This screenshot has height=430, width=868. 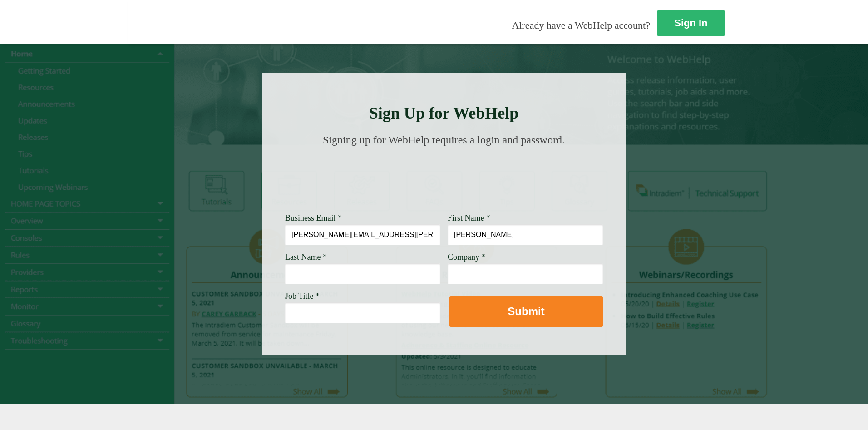 What do you see at coordinates (526, 311) in the screenshot?
I see `button: Submit` at bounding box center [526, 311].